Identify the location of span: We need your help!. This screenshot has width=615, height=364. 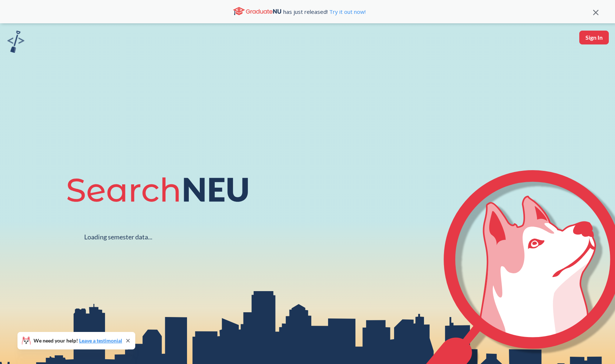
(78, 340).